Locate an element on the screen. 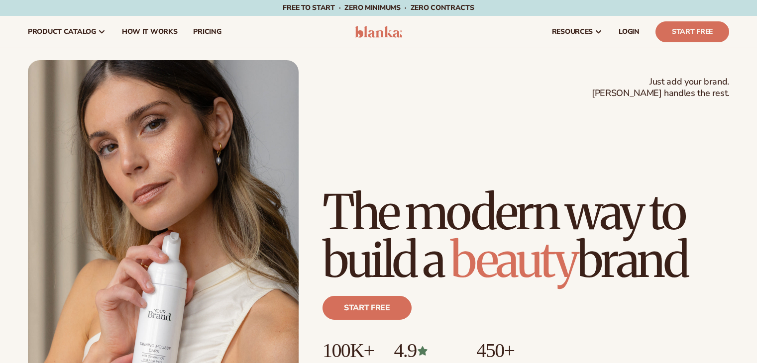 The width and height of the screenshot is (757, 363). a: How It Works is located at coordinates (150, 32).